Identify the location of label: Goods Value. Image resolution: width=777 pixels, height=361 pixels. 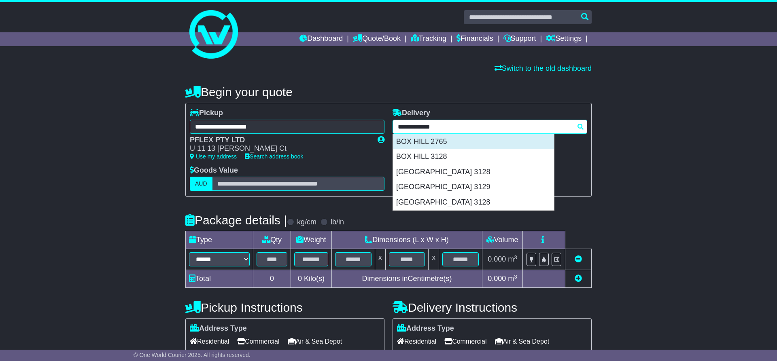
(214, 171).